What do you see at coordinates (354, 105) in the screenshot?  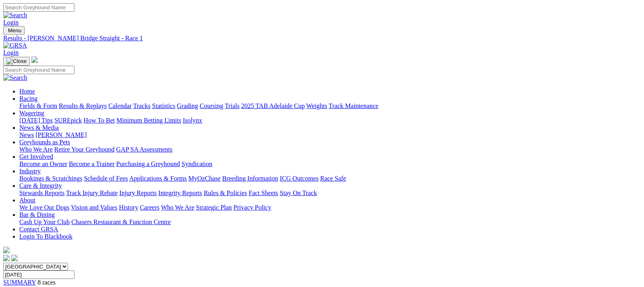 I see `a: Track Maintenance` at bounding box center [354, 105].